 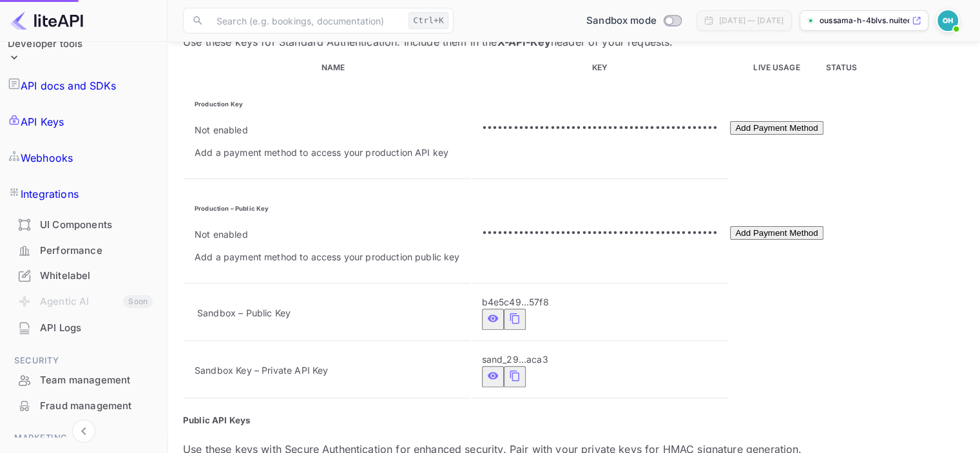 What do you see at coordinates (527, 230) in the screenshot?
I see `table: private api keys table` at bounding box center [527, 230].